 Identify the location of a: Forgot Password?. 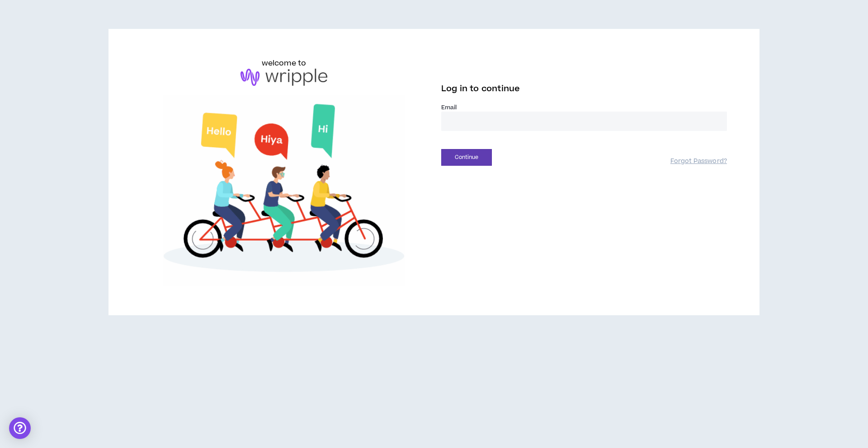
(698, 161).